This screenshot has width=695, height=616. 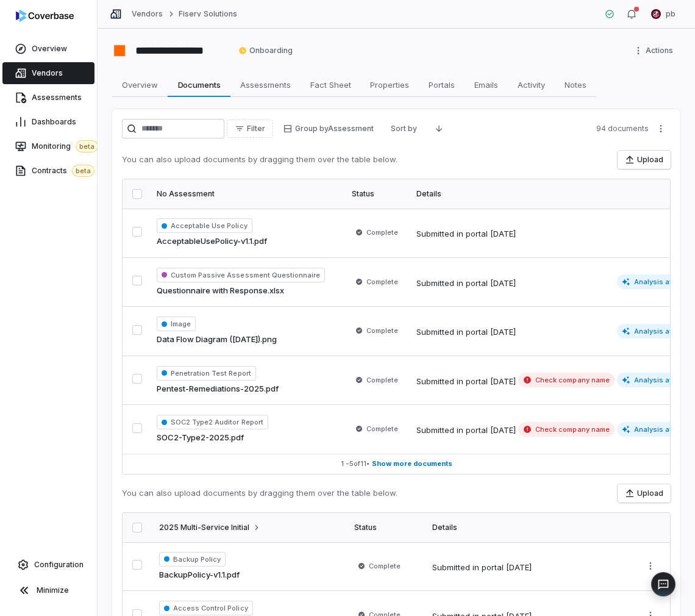 What do you see at coordinates (211, 241) in the screenshot?
I see `a: AcceptableUsePolicy-v1.1.pdf` at bounding box center [211, 241].